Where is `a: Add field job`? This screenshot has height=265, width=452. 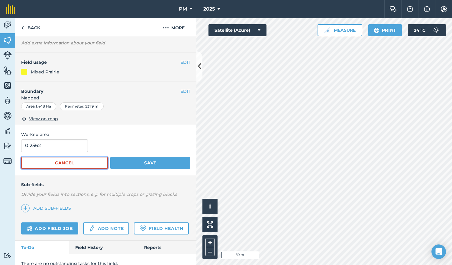
a: Add field job is located at coordinates (50, 228).